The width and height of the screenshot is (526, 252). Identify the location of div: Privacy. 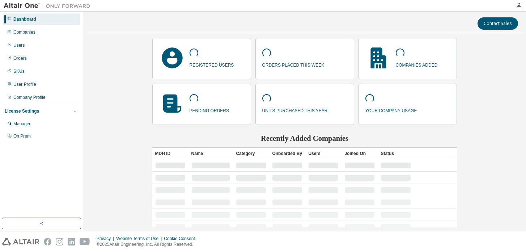
(106, 238).